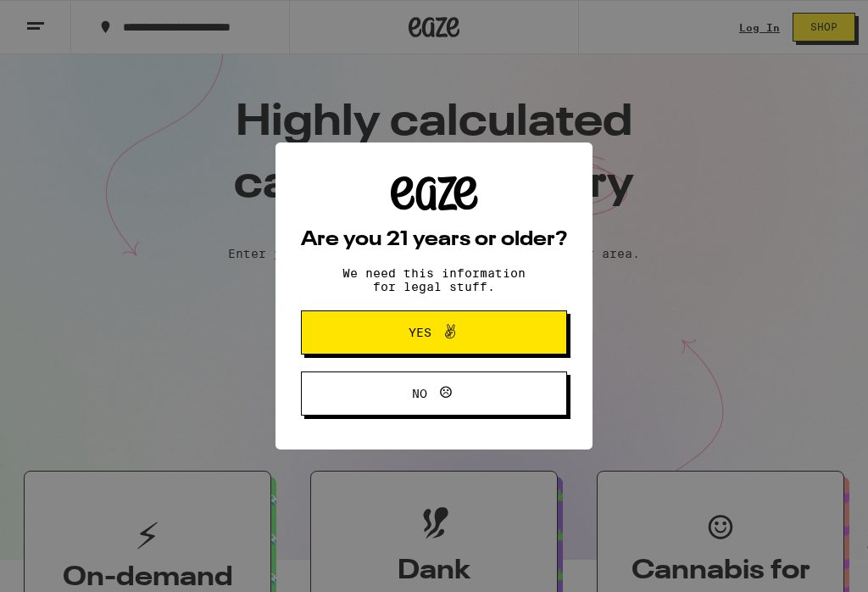  What do you see at coordinates (419, 332) in the screenshot?
I see `span: Yes` at bounding box center [419, 332].